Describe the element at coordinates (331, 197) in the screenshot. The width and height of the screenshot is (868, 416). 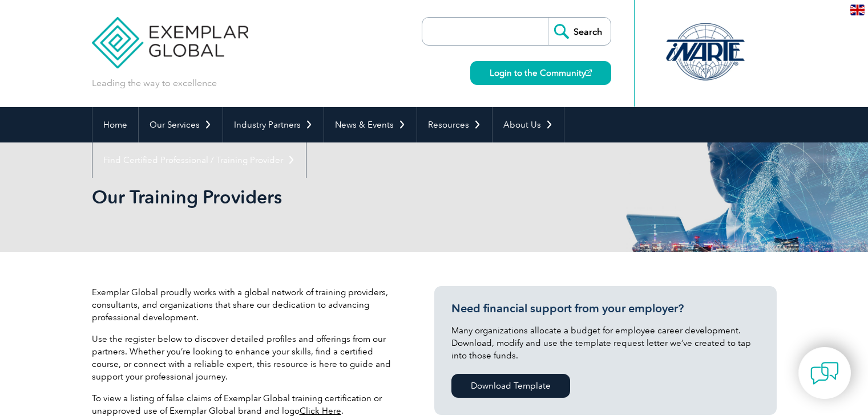
I see `h2: Our Training Providers` at that location.